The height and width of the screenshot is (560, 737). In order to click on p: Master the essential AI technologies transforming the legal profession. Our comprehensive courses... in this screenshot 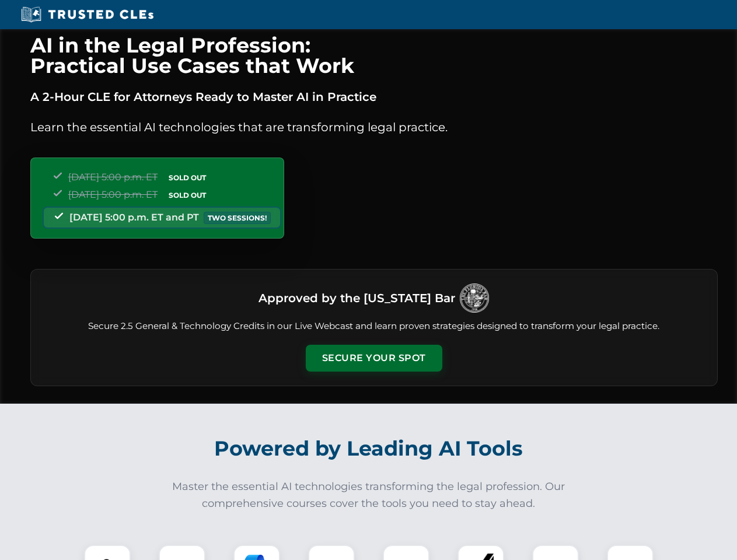, I will do `click(368, 495)`.